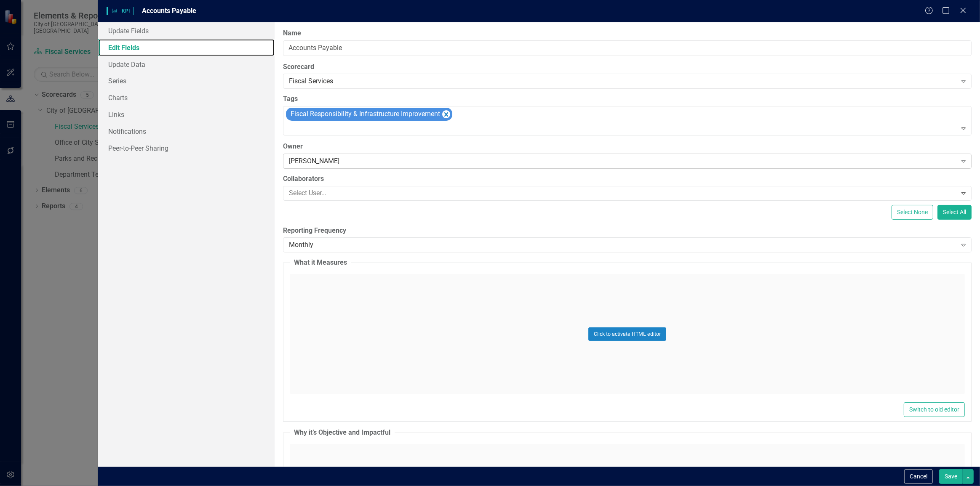 The image size is (980, 486). What do you see at coordinates (169, 10) in the screenshot?
I see `span: Accounts Payable` at bounding box center [169, 10].